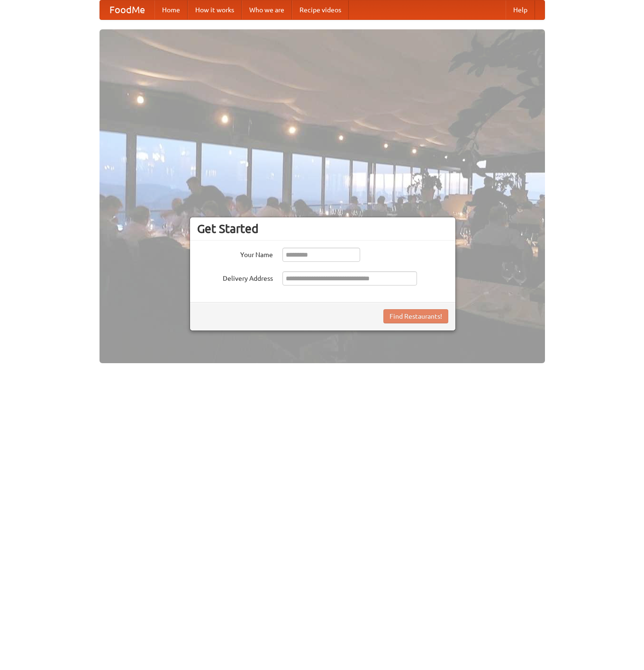 The height and width of the screenshot is (670, 644). I want to click on a: How it works, so click(215, 10).